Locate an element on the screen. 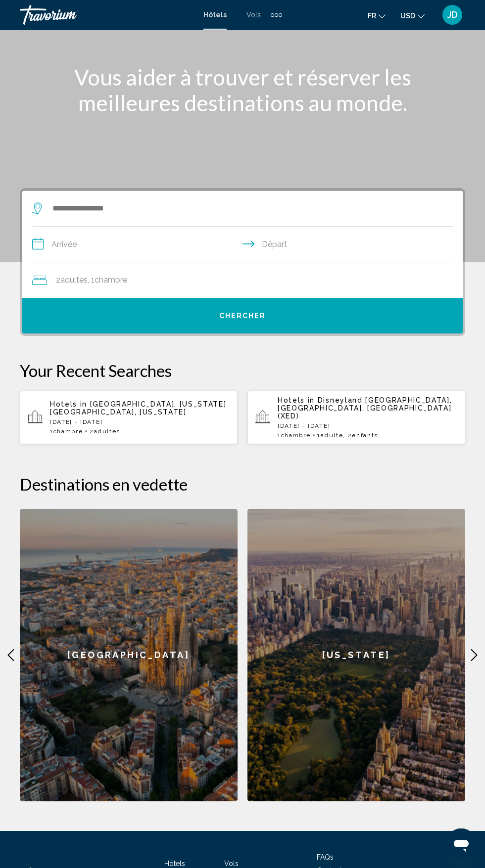 This screenshot has width=485, height=868. span: Adulte is located at coordinates (331, 435).